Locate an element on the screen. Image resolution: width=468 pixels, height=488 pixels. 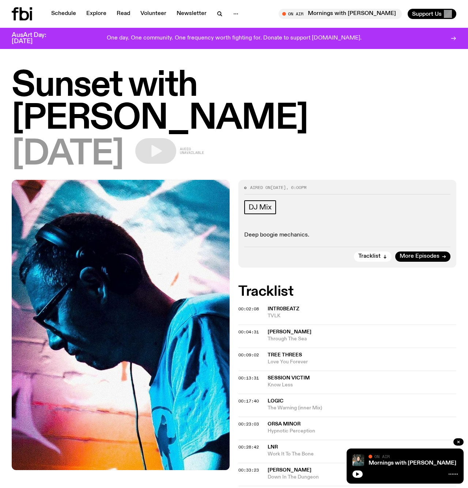
span: Love You Forever is located at coordinates (362, 362).